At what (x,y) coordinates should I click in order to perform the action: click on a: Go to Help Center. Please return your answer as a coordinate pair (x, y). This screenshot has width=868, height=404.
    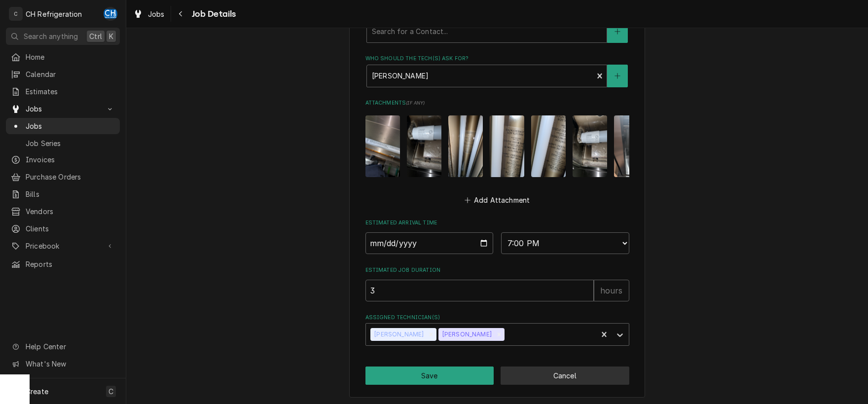
    Looking at the image, I should click on (62, 346).